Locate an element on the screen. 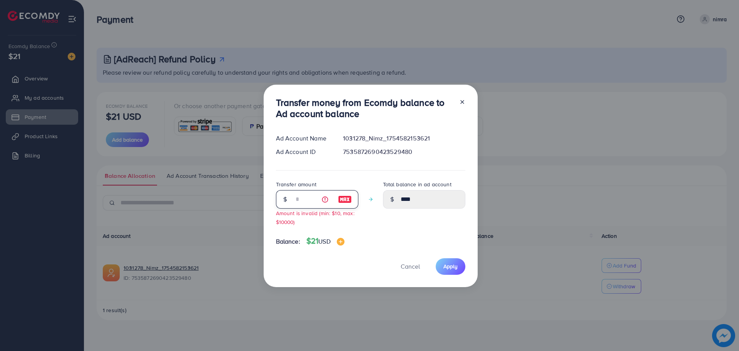  div: Ad Account ID is located at coordinates (303, 152).